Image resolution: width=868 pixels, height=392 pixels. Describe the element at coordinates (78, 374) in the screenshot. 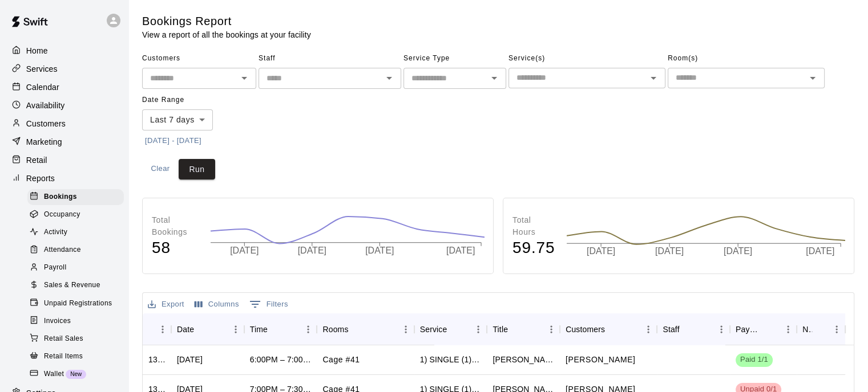

I see `a: WalletNew` at that location.